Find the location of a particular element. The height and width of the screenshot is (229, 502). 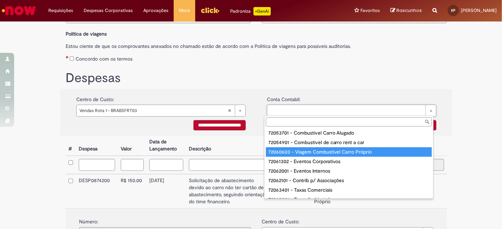

div: 72063801 - Taxas Ambientais is located at coordinates (349, 200).